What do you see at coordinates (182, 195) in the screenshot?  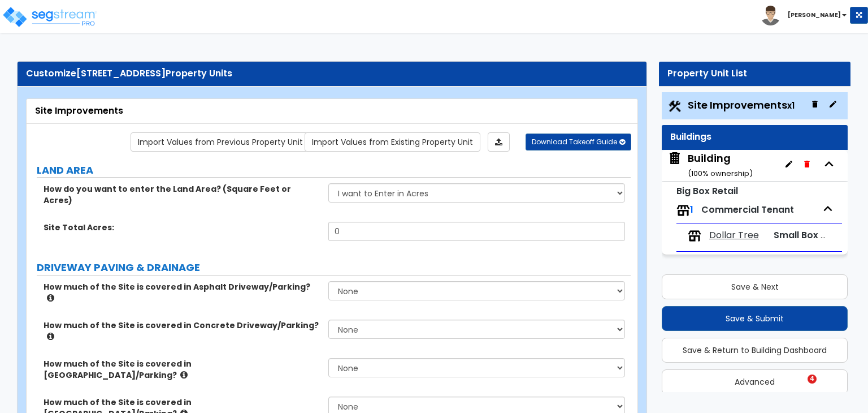 I see `label: How do you want to enter the Land Area? (Square Feet or Acres)` at bounding box center [182, 195].